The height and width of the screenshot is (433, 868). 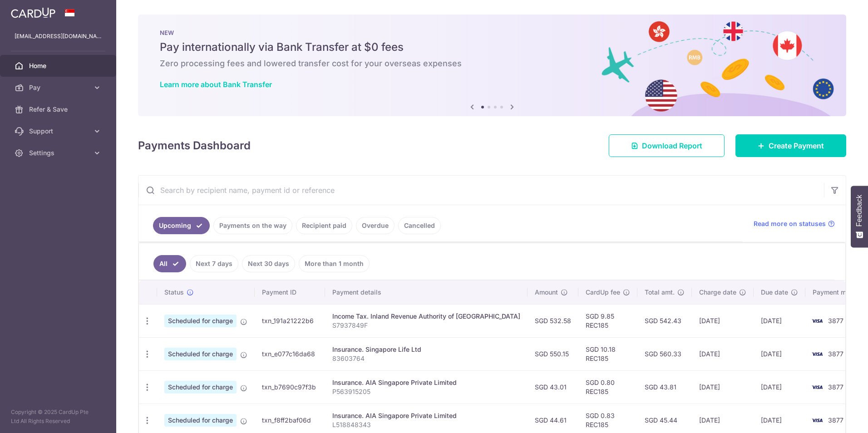 I want to click on span: Download Report, so click(x=672, y=146).